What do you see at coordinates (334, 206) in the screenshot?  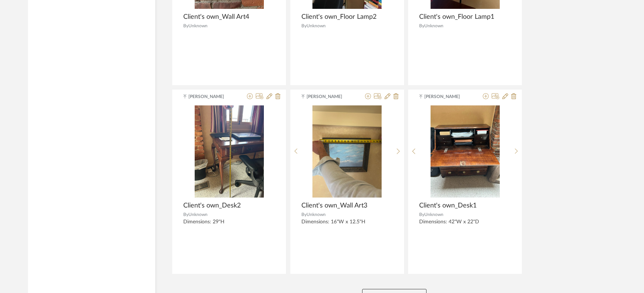 I see `span: Client's own_Wall Art3` at bounding box center [334, 206].